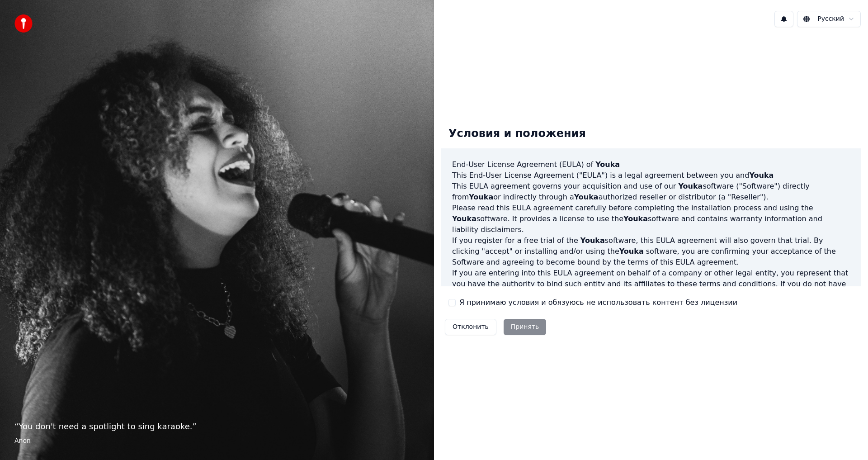  Describe the element at coordinates (217, 427) in the screenshot. I see `p: “ You don't need a spotlight to sing karaoke. ”` at that location.